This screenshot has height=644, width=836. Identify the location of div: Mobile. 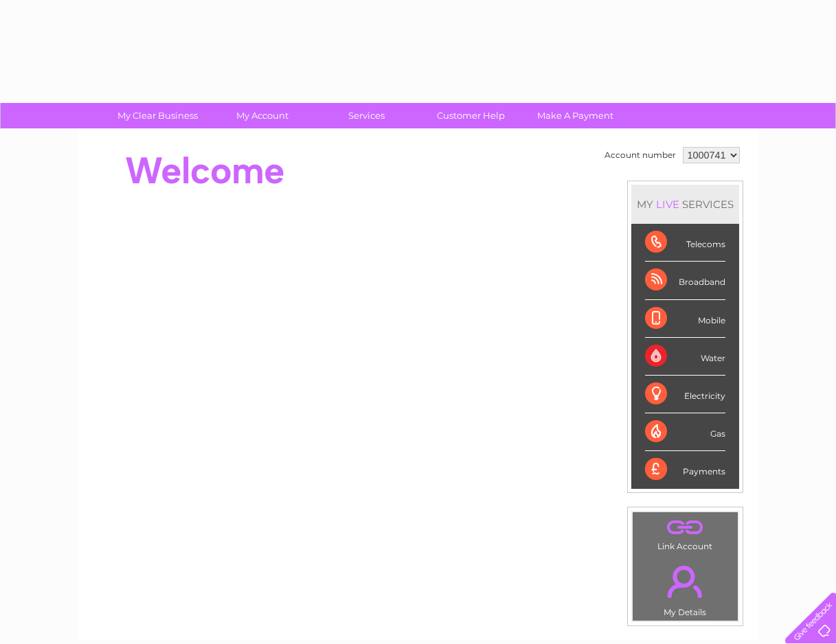
(685, 319).